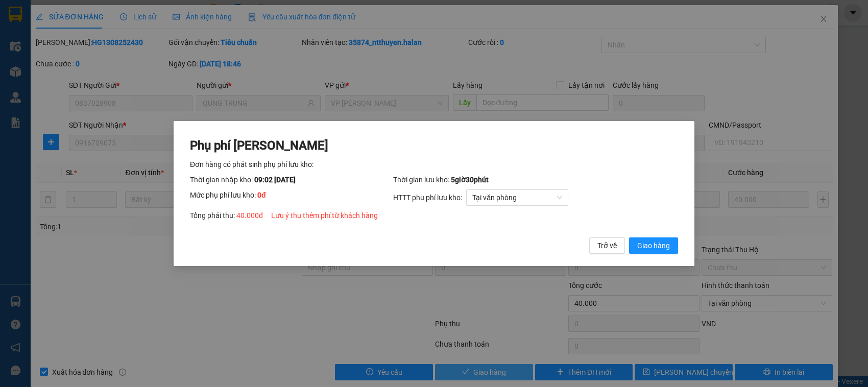 This screenshot has width=868, height=387. Describe the element at coordinates (517, 198) in the screenshot. I see `span: Tại văn phòng` at that location.